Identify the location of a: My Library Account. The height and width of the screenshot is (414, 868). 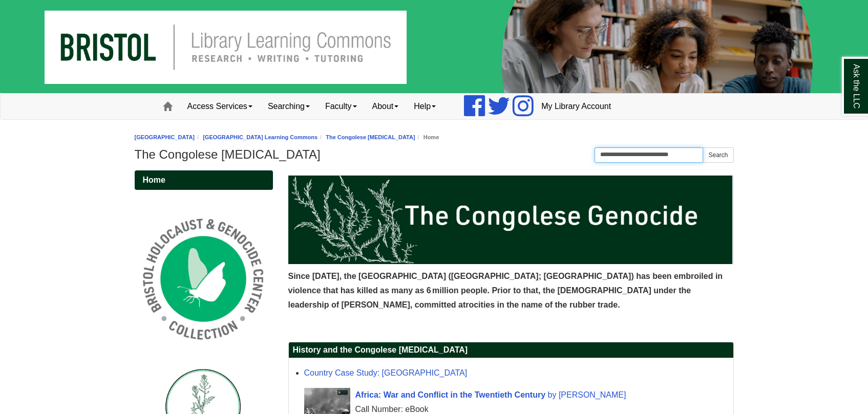
(576, 106).